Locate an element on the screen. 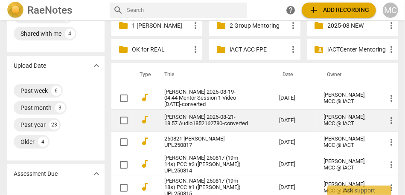 The image size is (405, 195). input: Search is located at coordinates (185, 10).